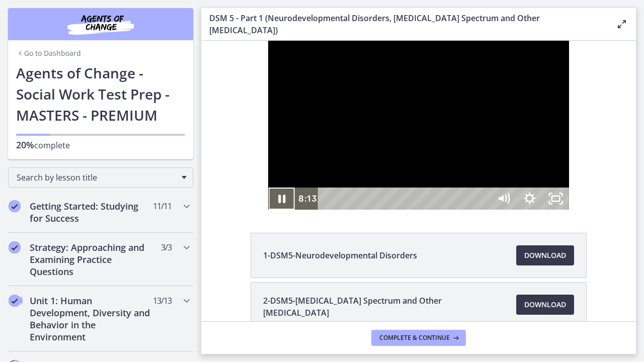 This screenshot has width=644, height=362. Describe the element at coordinates (204, 158) in the screenshot. I see `div: Playbar` at that location.